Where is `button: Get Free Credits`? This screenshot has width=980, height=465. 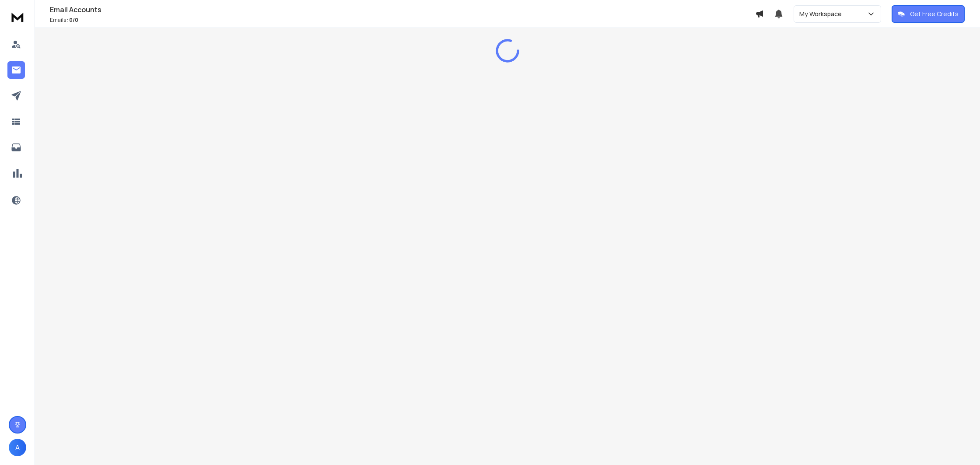
button: Get Free Credits is located at coordinates (927, 14).